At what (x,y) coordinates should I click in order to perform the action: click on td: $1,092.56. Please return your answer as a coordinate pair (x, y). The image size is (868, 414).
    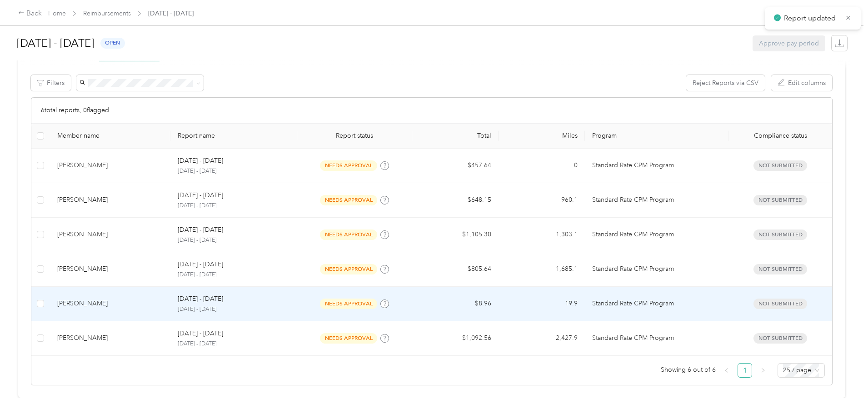
    Looking at the image, I should click on (455, 339).